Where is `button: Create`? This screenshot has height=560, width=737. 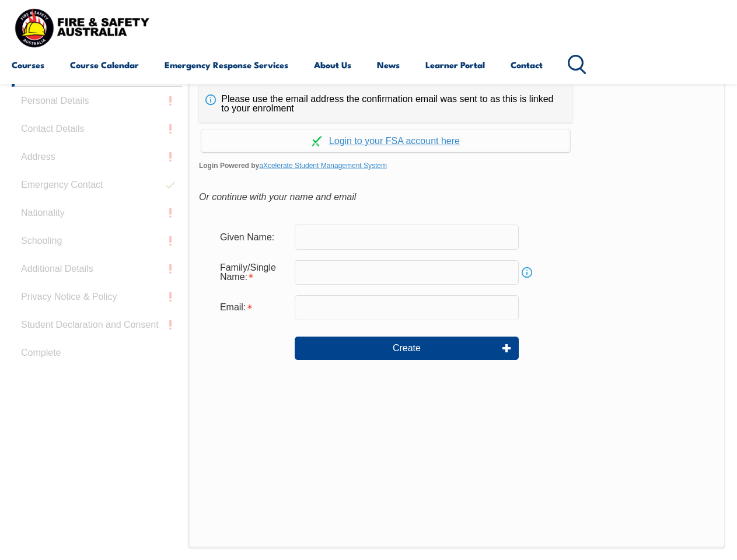 button: Create is located at coordinates (407, 348).